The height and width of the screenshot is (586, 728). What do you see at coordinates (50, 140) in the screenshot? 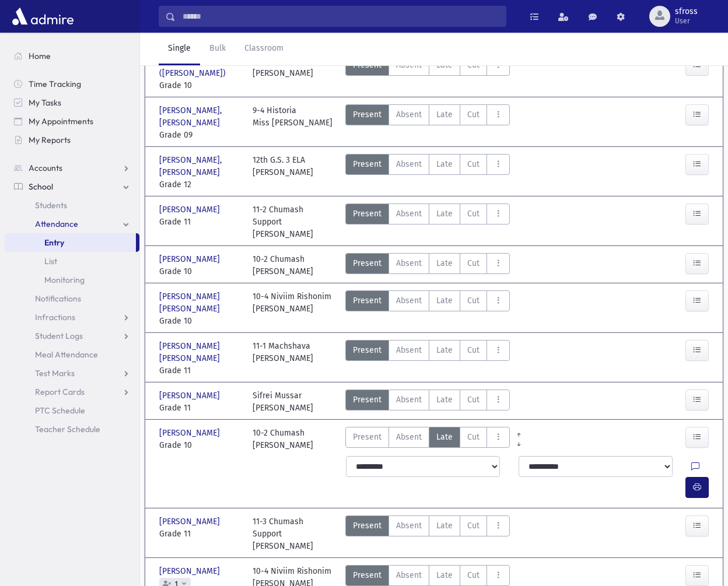
I see `span: My Reports` at bounding box center [50, 140].